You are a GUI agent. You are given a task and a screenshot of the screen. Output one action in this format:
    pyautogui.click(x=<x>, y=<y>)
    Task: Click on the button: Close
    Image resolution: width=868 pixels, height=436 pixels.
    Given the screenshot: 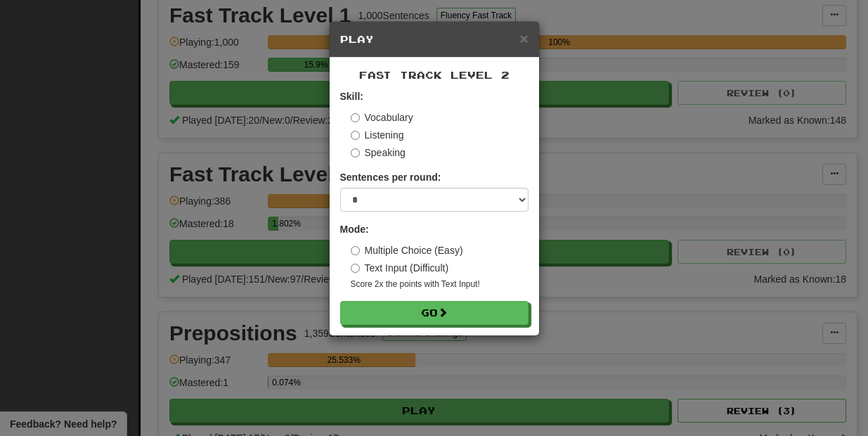 What is the action you would take?
    pyautogui.click(x=523, y=38)
    